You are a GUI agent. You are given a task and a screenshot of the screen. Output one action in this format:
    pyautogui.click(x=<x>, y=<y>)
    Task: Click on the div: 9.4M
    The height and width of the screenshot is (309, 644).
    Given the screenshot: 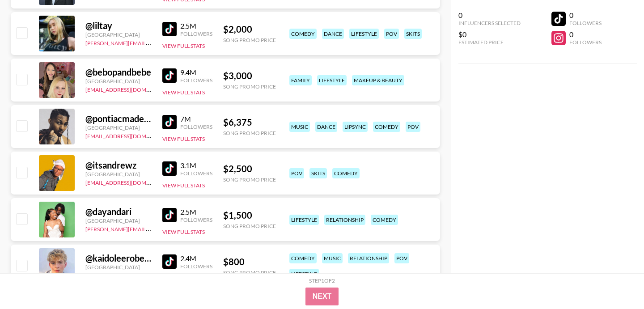 What is the action you would take?
    pyautogui.click(x=196, y=72)
    